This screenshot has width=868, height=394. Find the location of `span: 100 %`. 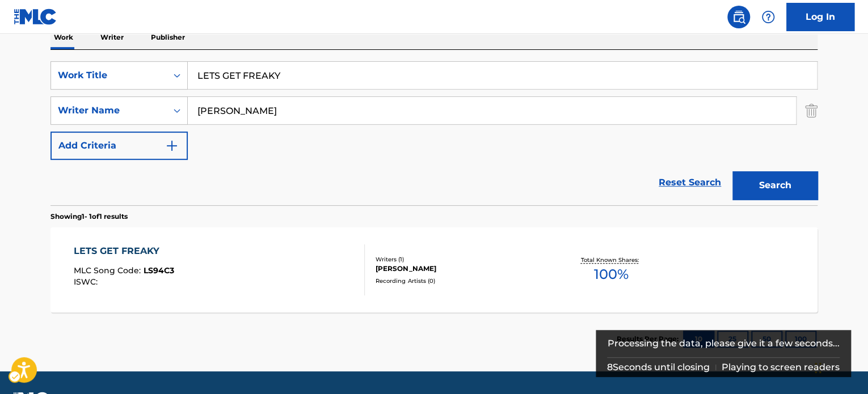

span: 100 % is located at coordinates (611, 275).